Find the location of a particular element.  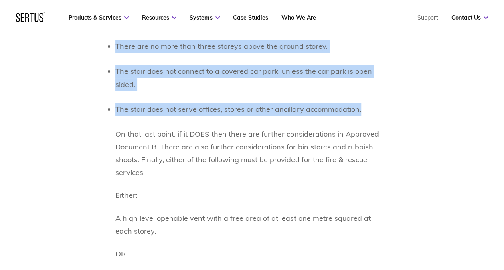

a: Resources is located at coordinates (159, 18).